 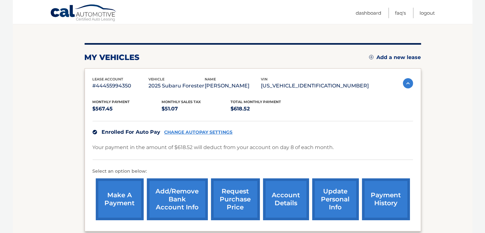 What do you see at coordinates (408, 83) in the screenshot?
I see `img: accordion-active.svg` at bounding box center [408, 83].